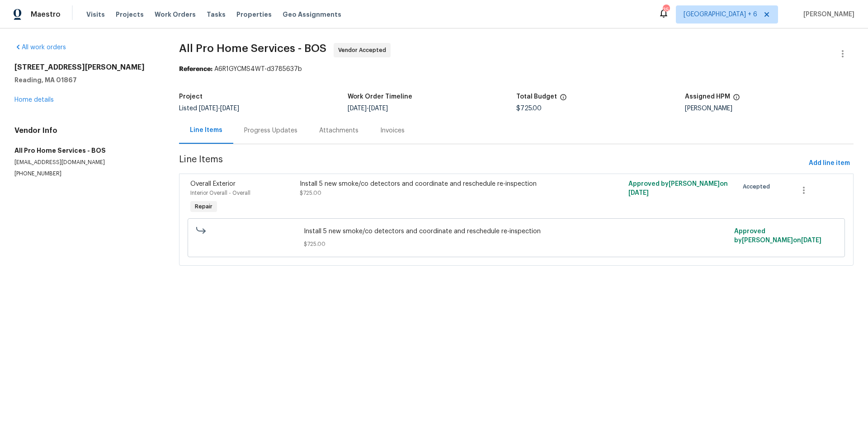  Describe the element at coordinates (209, 108) in the screenshot. I see `span: Listed` at that location.